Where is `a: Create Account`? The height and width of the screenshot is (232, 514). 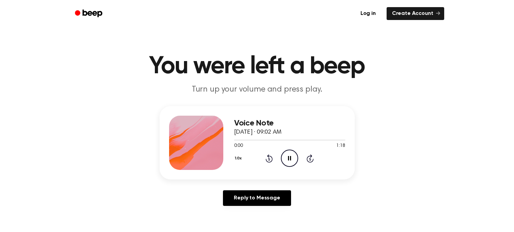
a: Create Account is located at coordinates (416, 14).